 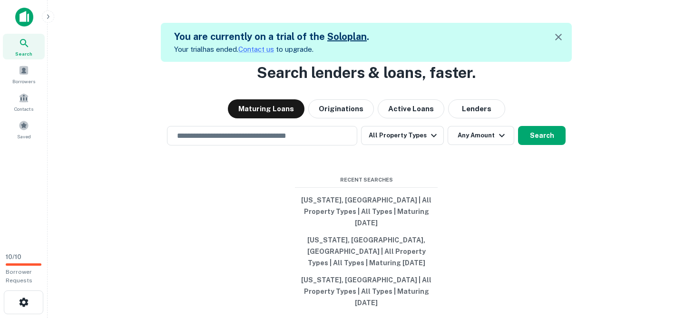 I want to click on span: Recent Searches, so click(x=366, y=180).